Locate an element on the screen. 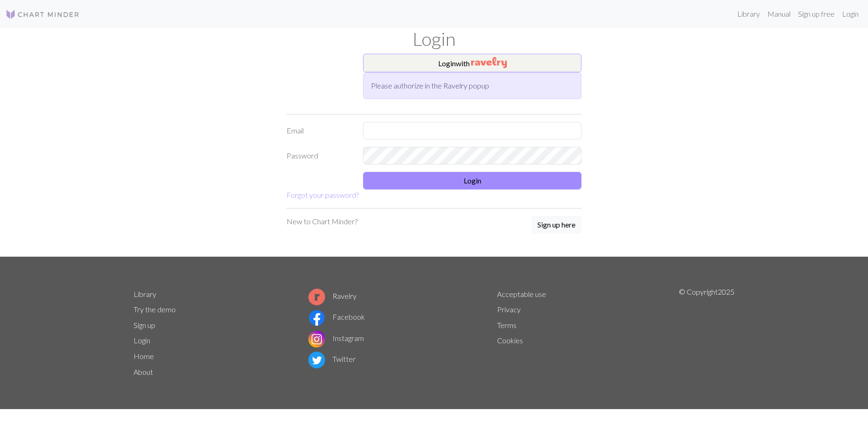 The width and height of the screenshot is (868, 442). a: Cookies is located at coordinates (510, 340).